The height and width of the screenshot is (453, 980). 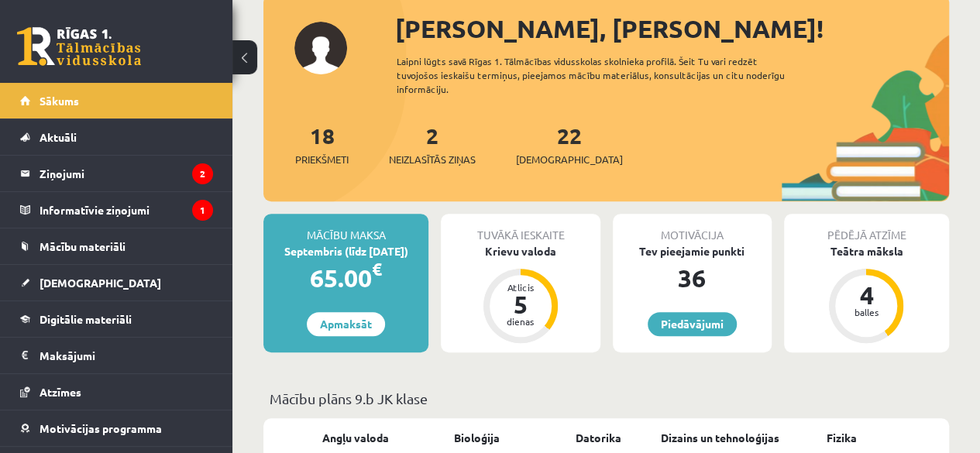 I want to click on div: balles, so click(x=866, y=312).